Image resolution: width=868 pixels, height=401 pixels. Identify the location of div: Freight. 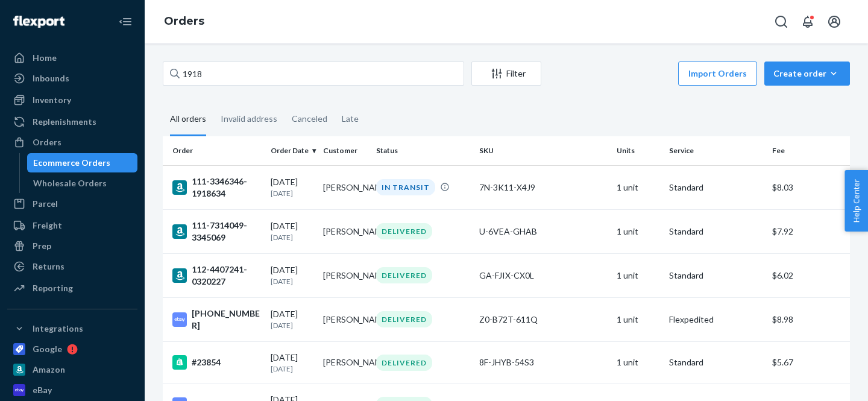
(47, 226).